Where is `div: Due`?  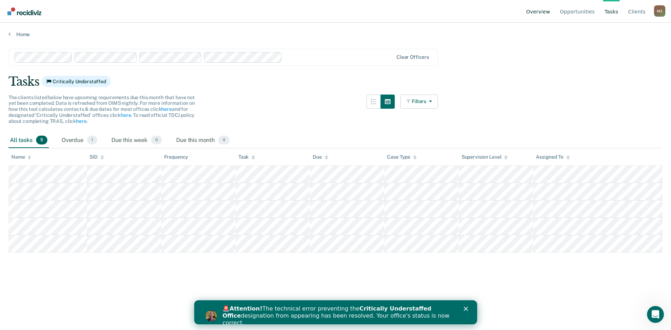 div: Due is located at coordinates (320, 157).